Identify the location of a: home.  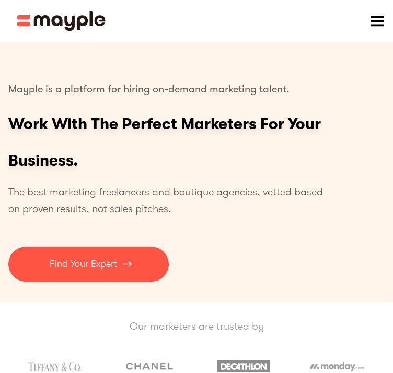
(61, 21).